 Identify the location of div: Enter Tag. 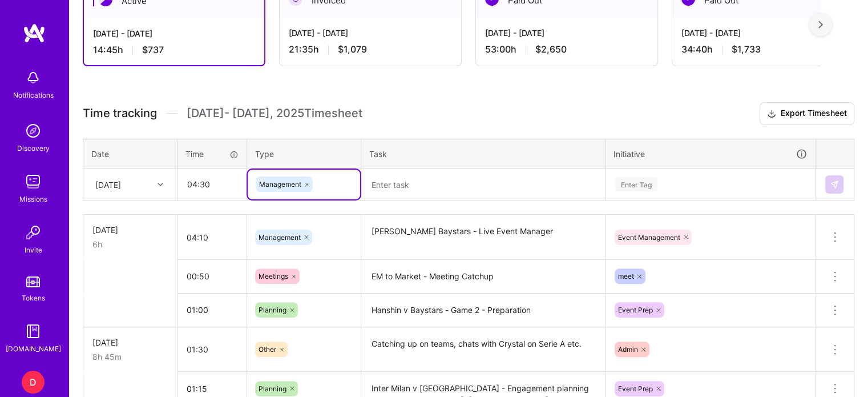
(636, 184).